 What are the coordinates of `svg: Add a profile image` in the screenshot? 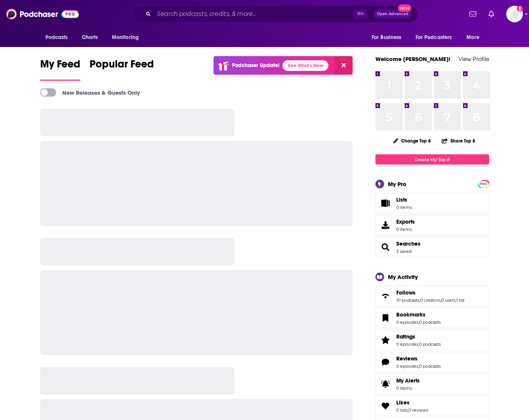 It's located at (520, 8).